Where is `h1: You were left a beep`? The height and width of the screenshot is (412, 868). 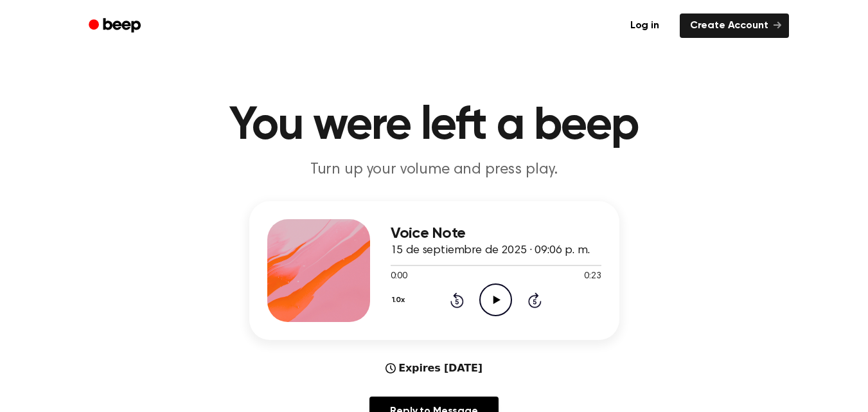 h1: You were left a beep is located at coordinates (435, 126).